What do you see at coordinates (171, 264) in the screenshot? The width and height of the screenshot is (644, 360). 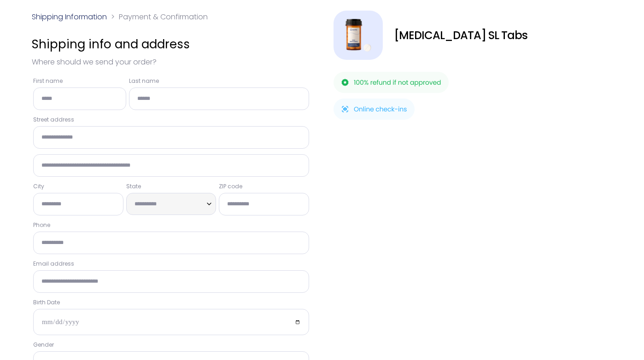 I see `label: Email address` at bounding box center [171, 264].